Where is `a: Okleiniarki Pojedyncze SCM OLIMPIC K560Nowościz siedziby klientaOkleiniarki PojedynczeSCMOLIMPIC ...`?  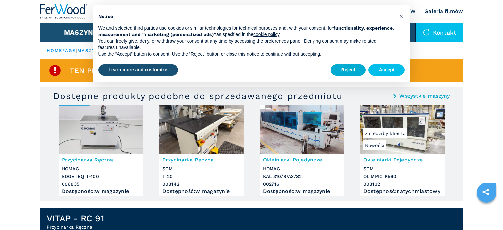 a: Okleiniarki Pojedyncze SCM OLIMPIC K560Nowościz siedziby klientaOkleiniarki PojedynczeSCMOLIMPIC ... is located at coordinates (403, 150).